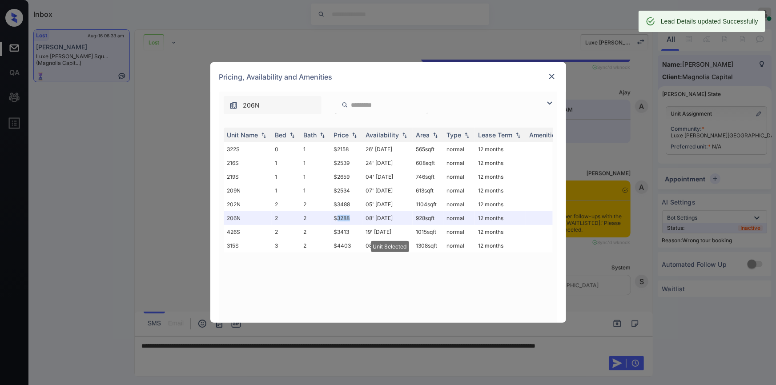  I want to click on div: Pricing, Availability and Amenities, so click(388, 77).